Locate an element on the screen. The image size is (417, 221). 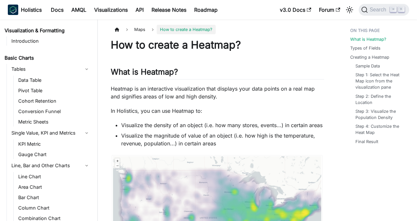
a: KPI Metric is located at coordinates (54, 144).